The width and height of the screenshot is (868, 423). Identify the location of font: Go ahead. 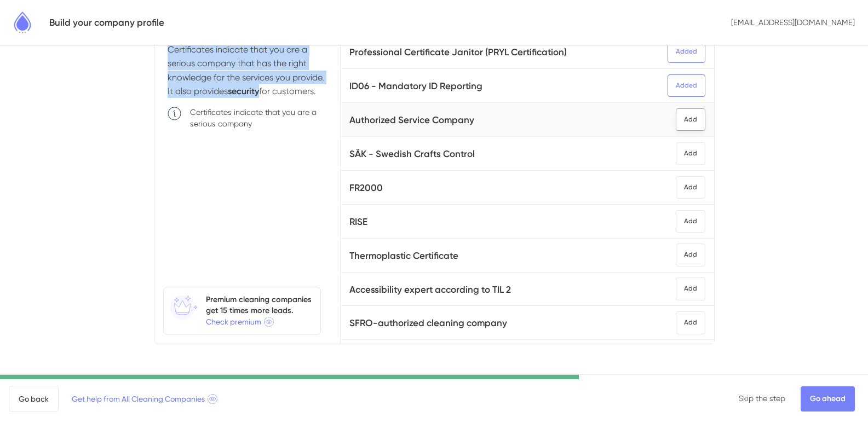
(828, 399).